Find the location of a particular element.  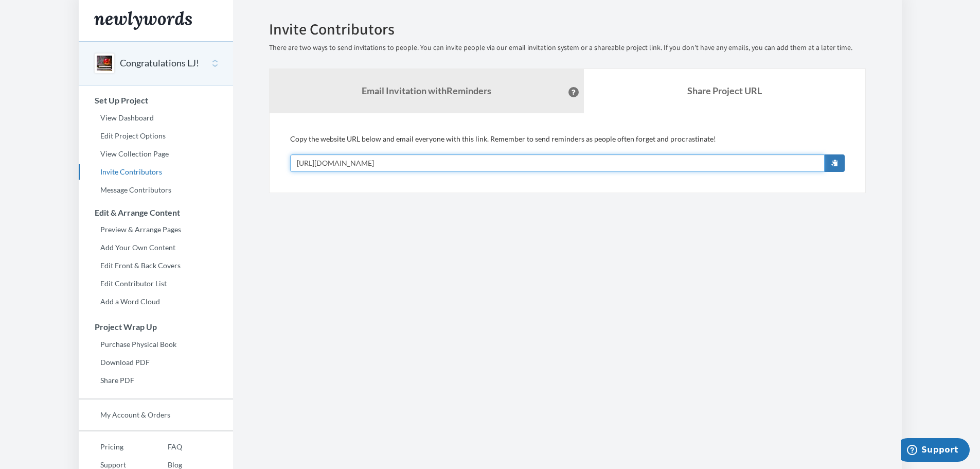

a: View Dashboard is located at coordinates (156, 118).